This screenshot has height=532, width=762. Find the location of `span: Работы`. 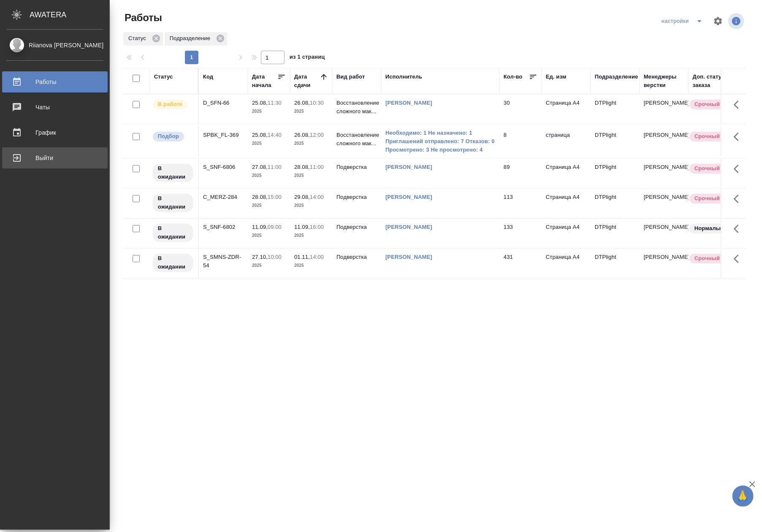

span: Работы is located at coordinates (142, 18).